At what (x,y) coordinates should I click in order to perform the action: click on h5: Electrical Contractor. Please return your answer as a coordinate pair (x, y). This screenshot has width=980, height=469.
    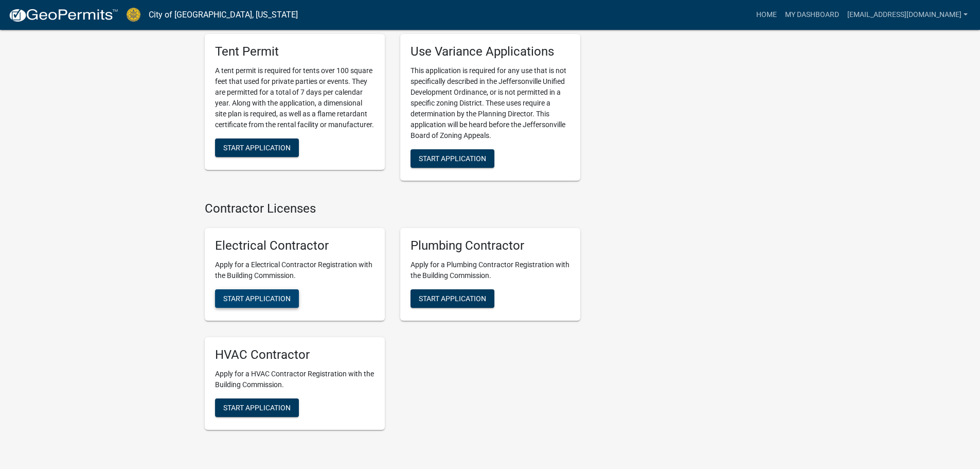
    Looking at the image, I should click on (295, 246).